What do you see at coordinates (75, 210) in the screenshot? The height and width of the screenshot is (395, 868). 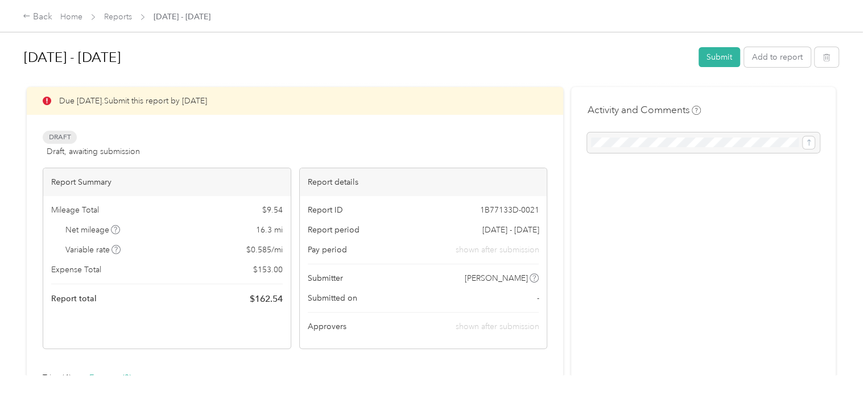 I see `span: Mileage Total` at bounding box center [75, 210].